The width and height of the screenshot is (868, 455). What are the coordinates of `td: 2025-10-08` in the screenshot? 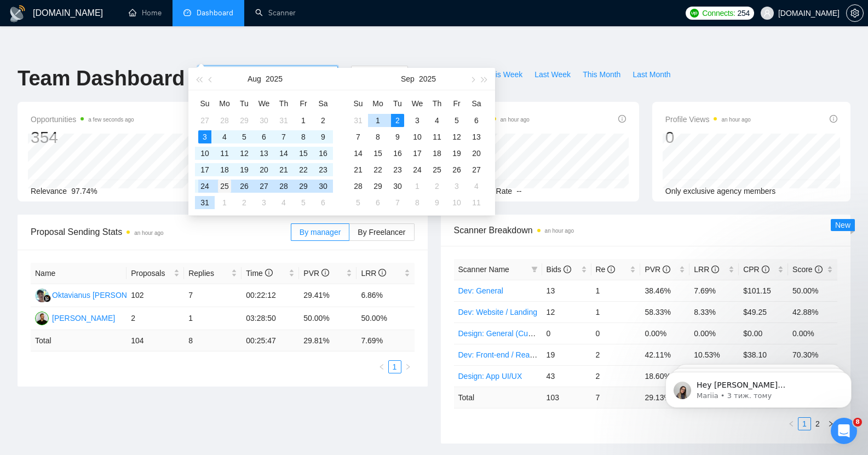 It's located at (417, 203).